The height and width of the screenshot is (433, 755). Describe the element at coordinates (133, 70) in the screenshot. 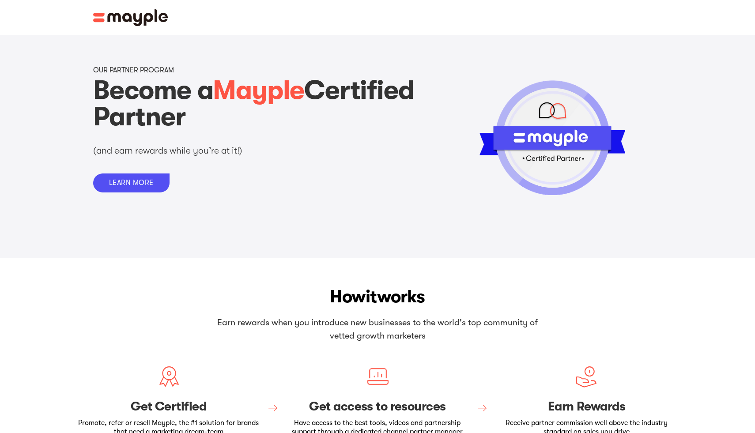

I see `p: OUR PARTNER PROGRAM` at that location.